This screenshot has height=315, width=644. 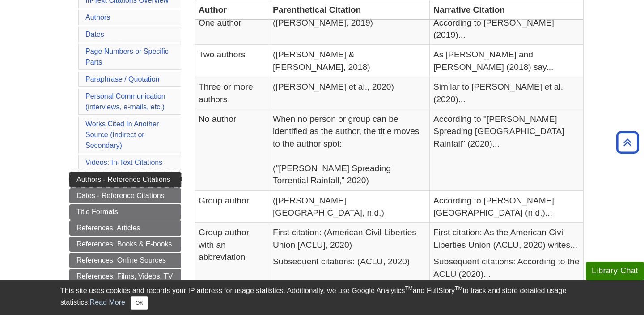 What do you see at coordinates (232, 150) in the screenshot?
I see `td: No author` at bounding box center [232, 150].